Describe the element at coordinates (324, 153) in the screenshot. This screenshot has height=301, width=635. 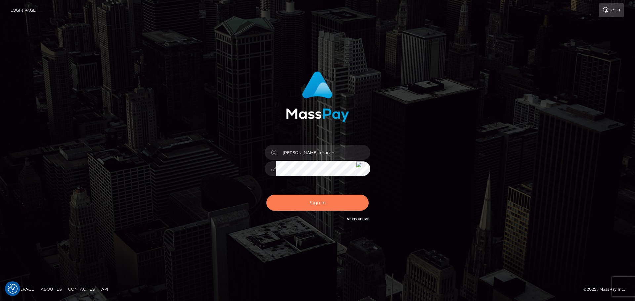
I see `input: Username...` at that location.